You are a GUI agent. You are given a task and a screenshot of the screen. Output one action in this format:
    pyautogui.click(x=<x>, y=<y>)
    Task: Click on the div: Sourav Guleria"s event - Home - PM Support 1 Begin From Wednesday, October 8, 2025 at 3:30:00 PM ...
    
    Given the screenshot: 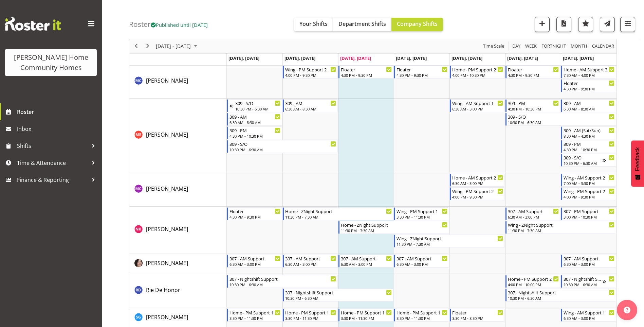 What is the action you would take?
    pyautogui.click(x=366, y=315)
    